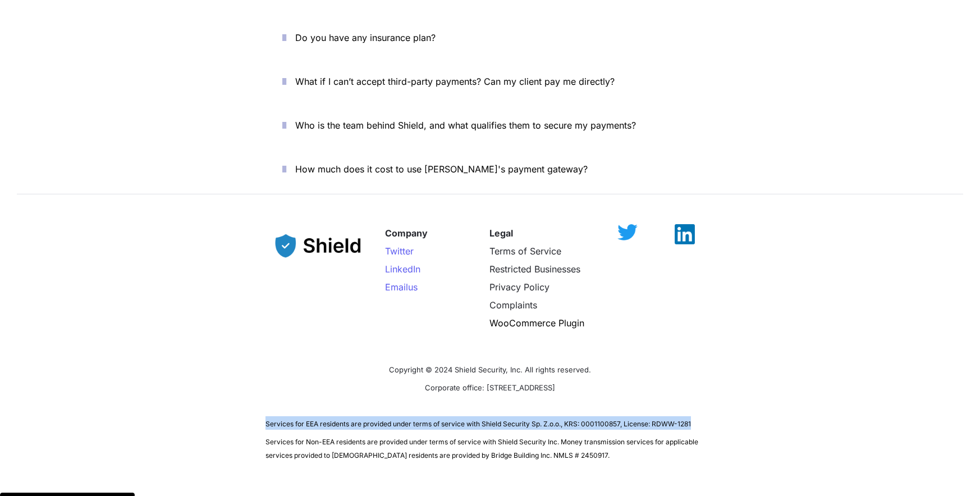 The height and width of the screenshot is (496, 980). What do you see at coordinates (513, 305) in the screenshot?
I see `a: Complaints` at bounding box center [513, 305].